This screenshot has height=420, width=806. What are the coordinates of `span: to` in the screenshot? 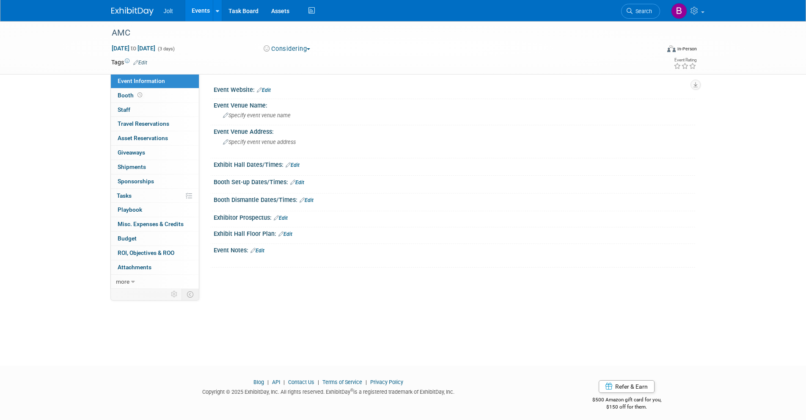 It's located at (133, 48).